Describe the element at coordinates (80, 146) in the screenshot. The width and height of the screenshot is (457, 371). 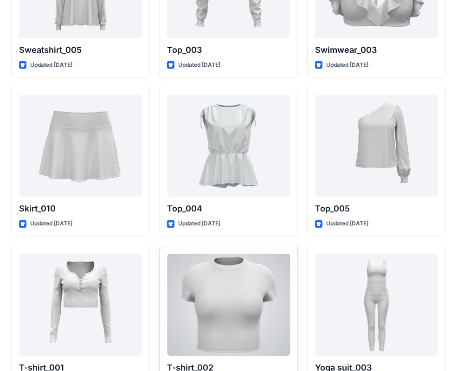
I see `a: Skirt_010` at that location.